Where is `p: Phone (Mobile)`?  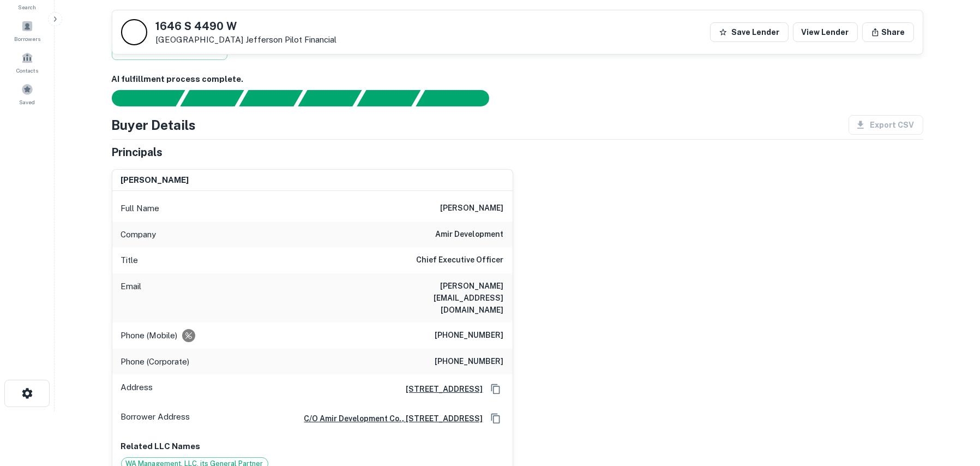
p: Phone (Mobile) is located at coordinates (150, 335).